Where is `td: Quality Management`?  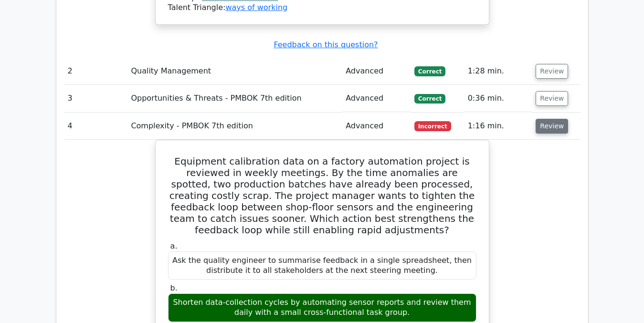 td: Quality Management is located at coordinates (234, 71).